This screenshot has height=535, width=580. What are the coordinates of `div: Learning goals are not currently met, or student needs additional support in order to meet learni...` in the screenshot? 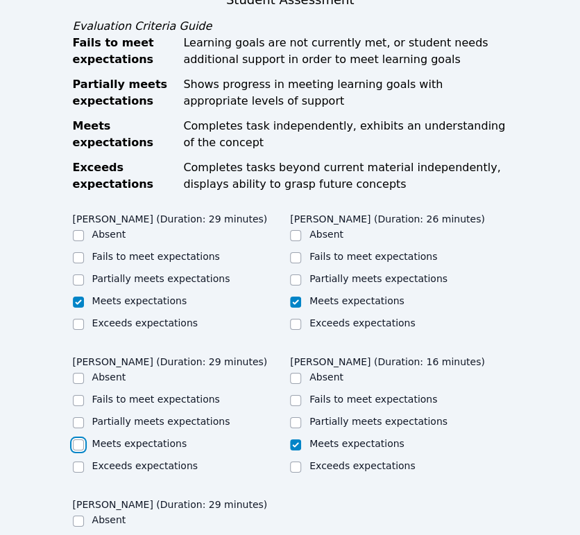 It's located at (345, 51).